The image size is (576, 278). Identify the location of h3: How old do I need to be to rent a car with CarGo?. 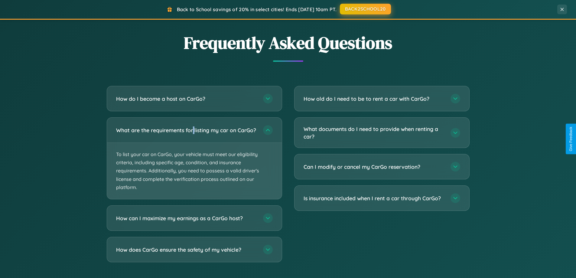
(374, 99).